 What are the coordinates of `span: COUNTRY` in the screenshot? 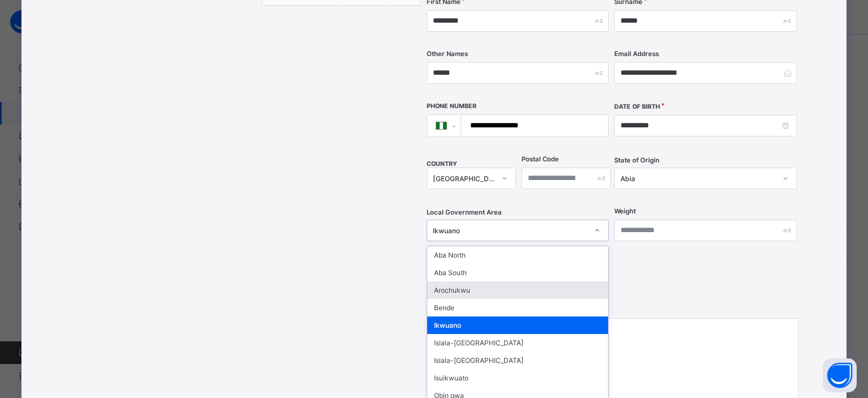 It's located at (442, 163).